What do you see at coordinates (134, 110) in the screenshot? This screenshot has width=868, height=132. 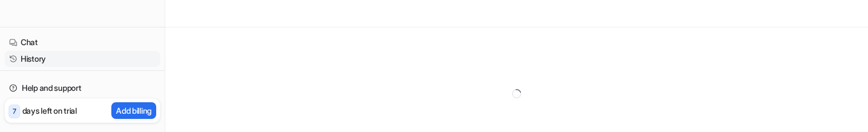 I see `p: Add billing` at bounding box center [134, 110].